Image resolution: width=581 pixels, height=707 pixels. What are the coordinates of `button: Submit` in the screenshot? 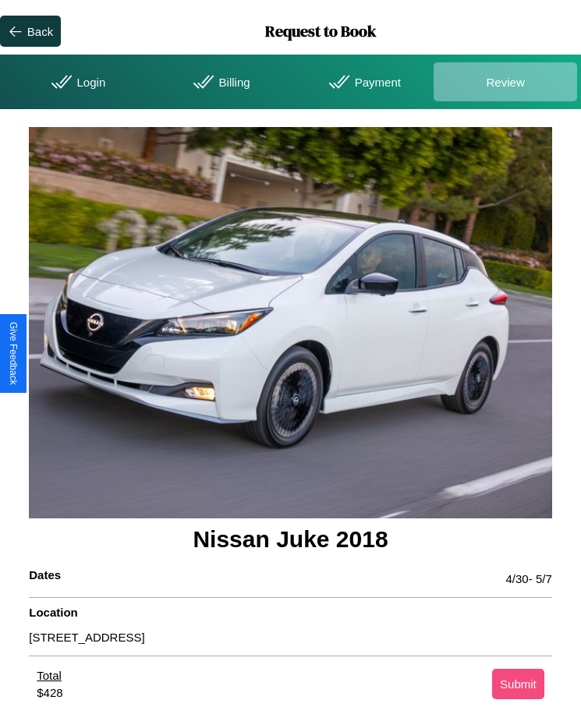 It's located at (518, 684).